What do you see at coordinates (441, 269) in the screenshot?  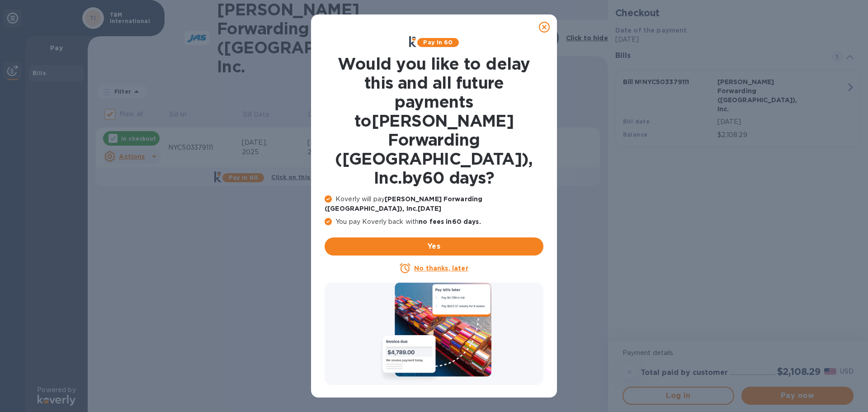 I see `u: No thanks, later` at bounding box center [441, 269].